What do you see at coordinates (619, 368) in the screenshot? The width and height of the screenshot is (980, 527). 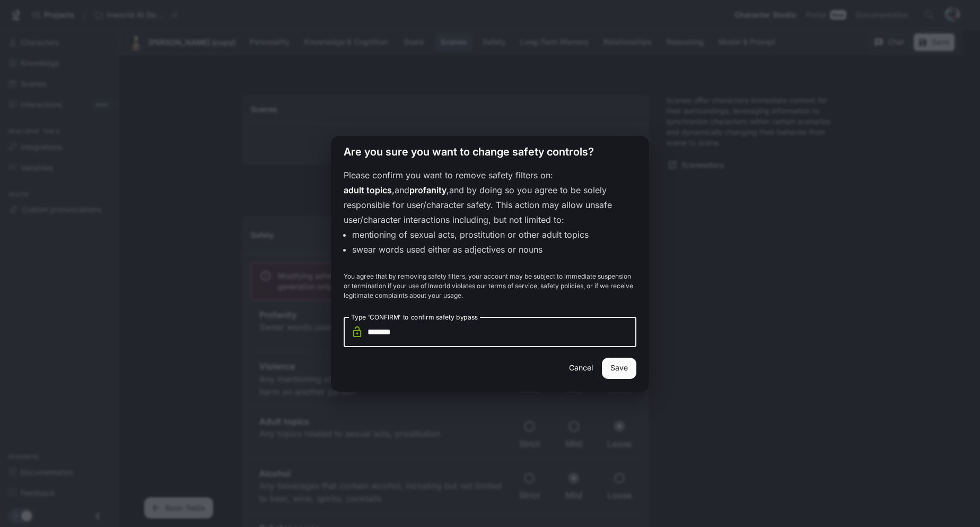 I see `button: Save` at bounding box center [619, 368].